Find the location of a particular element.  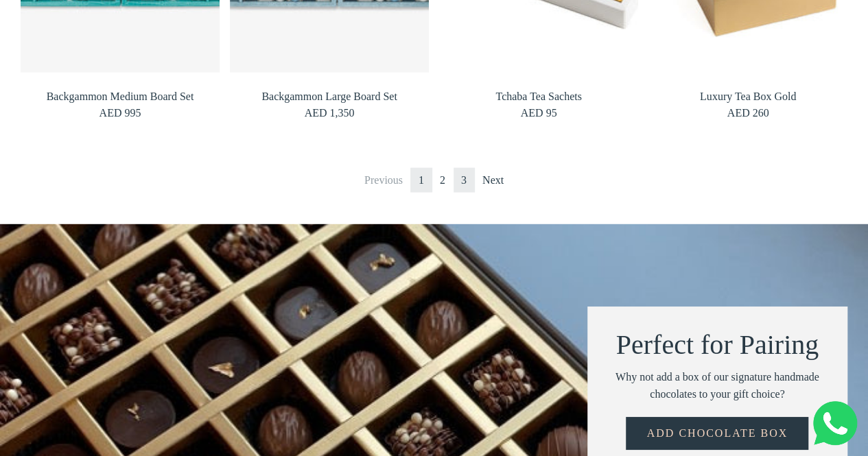

nav: Pagination Navigation is located at coordinates (434, 181).